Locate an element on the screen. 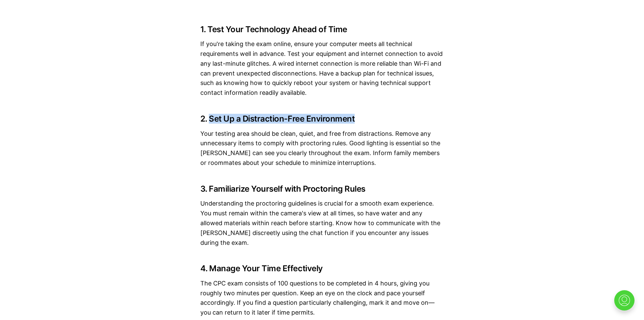 The width and height of the screenshot is (644, 320). p: If you're taking the exam online, ensure your computer meets all technical requirements well in a... is located at coordinates (322, 68).